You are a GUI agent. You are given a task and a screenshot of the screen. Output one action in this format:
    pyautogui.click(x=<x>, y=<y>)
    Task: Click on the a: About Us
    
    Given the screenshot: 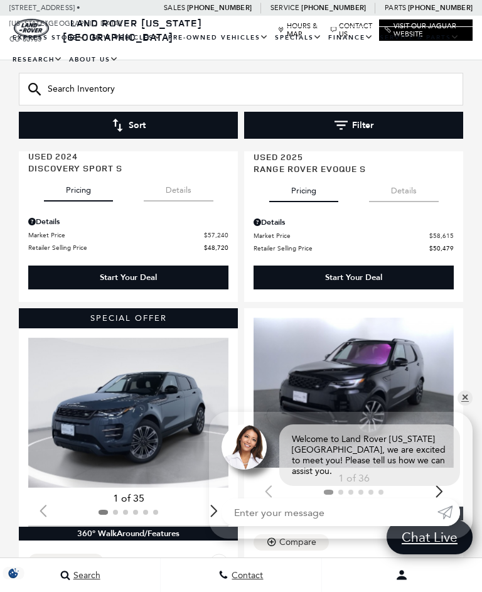 What is the action you would take?
    pyautogui.click(x=93, y=60)
    